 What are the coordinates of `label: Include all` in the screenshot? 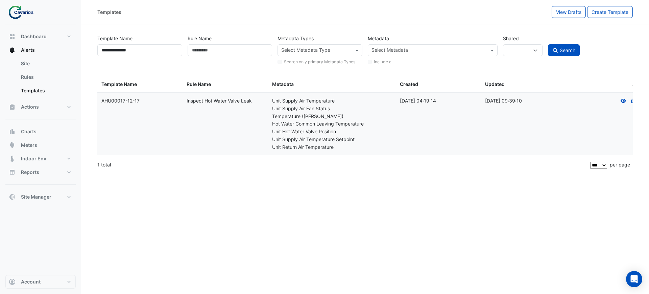 It's located at (384, 62).